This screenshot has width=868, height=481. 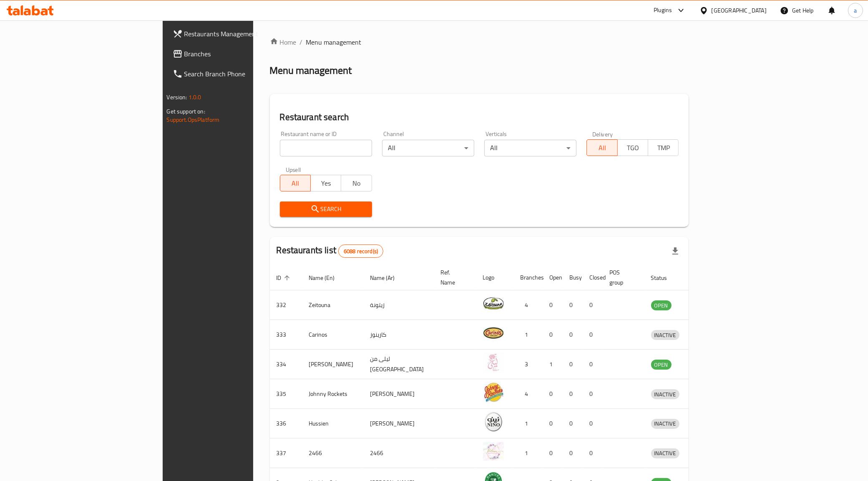 I want to click on th: Branches, so click(x=529, y=278).